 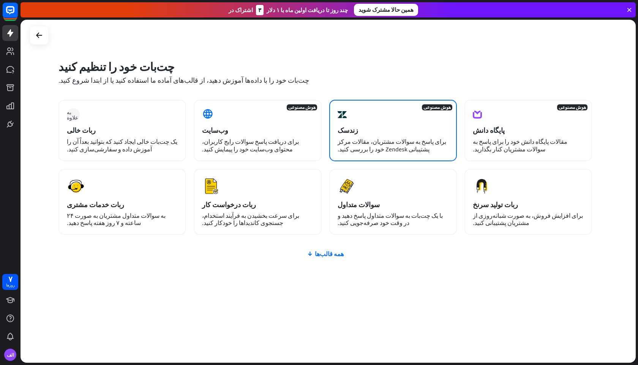 What do you see at coordinates (251, 219) in the screenshot?
I see `font: برای سرعت بخشیدن به فرآیند استخدام، جستجوی کاندیداها را خودکار کنید.` at bounding box center [251, 219].